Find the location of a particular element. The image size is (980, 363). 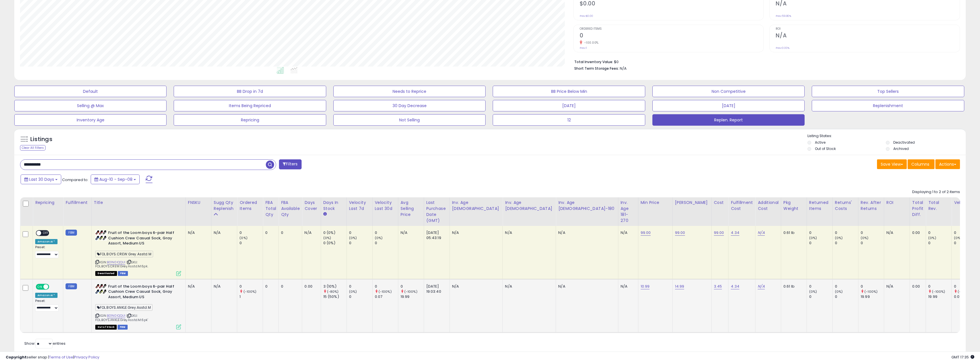

div: Returned Items is located at coordinates (819, 206).